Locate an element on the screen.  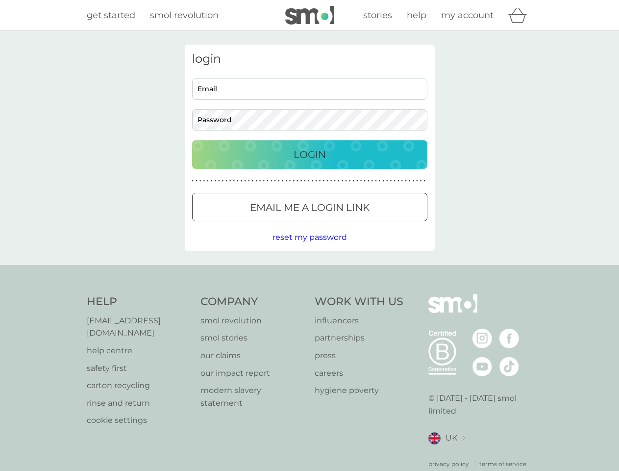
a: rinse and return is located at coordinates (139, 403).